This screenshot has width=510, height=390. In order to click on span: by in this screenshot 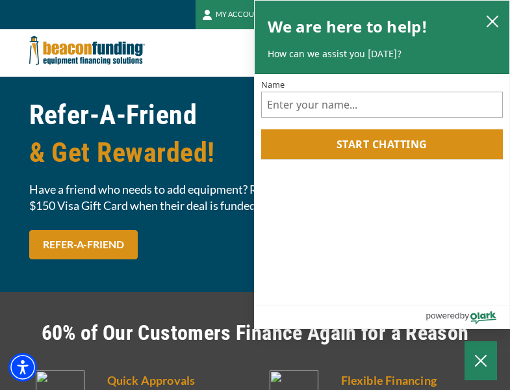, I will do `click(465, 315)`.